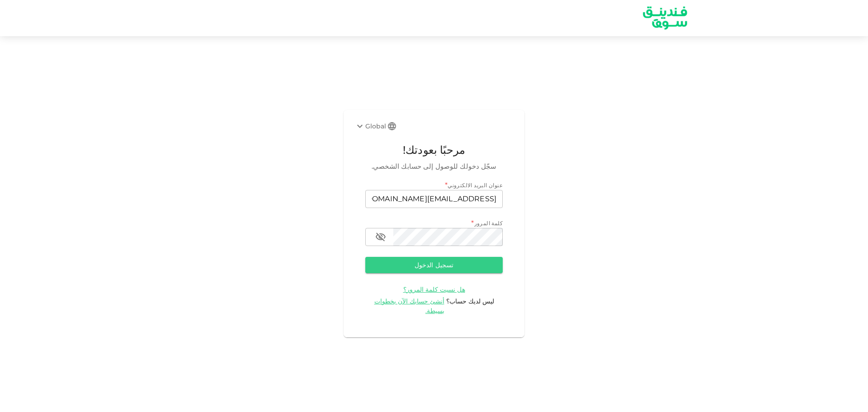  Describe the element at coordinates (370, 126) in the screenshot. I see `div: Global` at that location.